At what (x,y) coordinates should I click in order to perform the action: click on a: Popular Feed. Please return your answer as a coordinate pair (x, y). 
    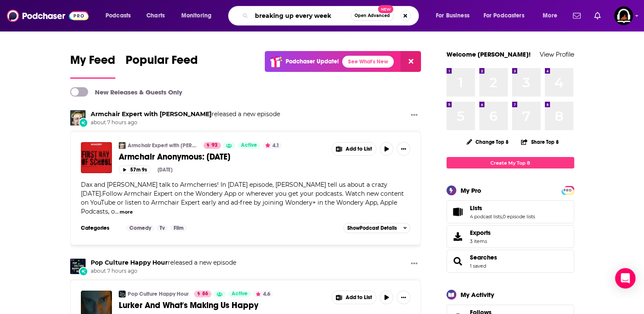
    Looking at the image, I should click on (161, 66).